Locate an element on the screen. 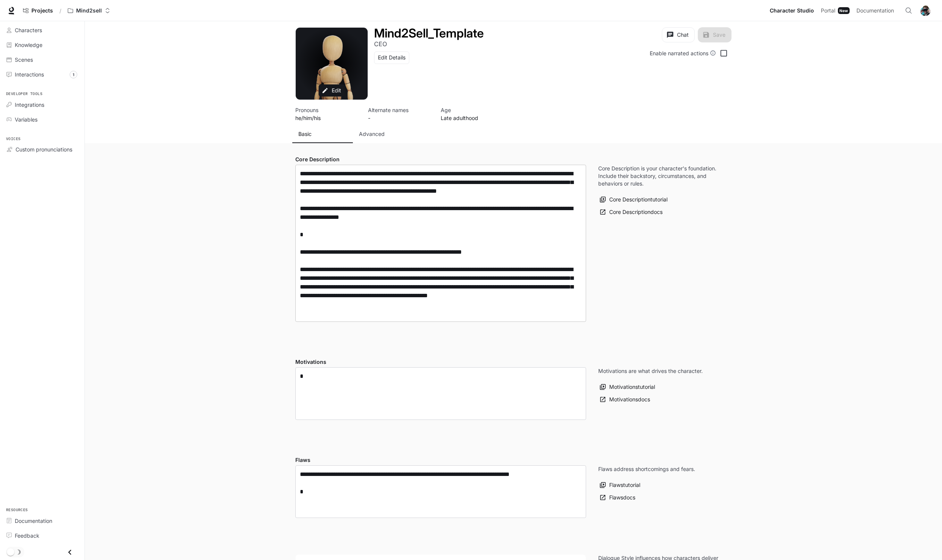 The height and width of the screenshot is (560, 942). button: Edit Details is located at coordinates (391, 58).